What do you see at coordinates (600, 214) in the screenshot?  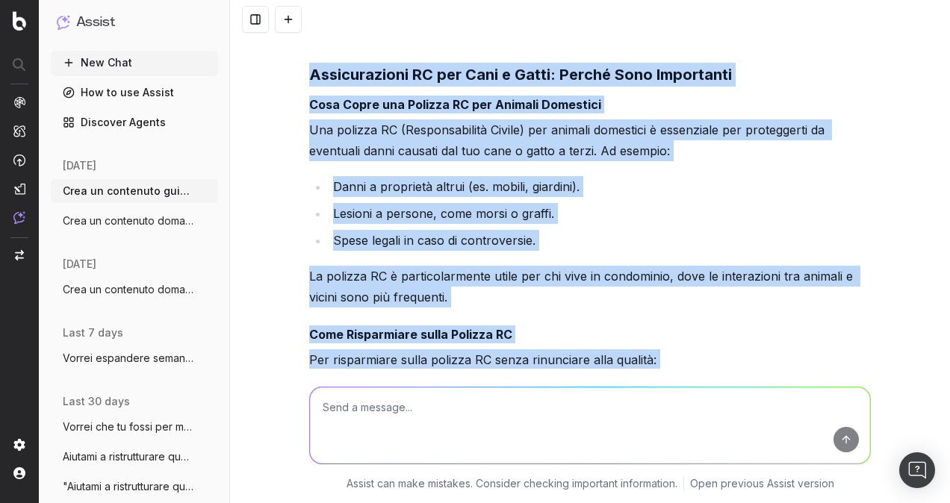 I see `li: Lesioni a persone, come morsi o graffi.` at bounding box center [600, 214].